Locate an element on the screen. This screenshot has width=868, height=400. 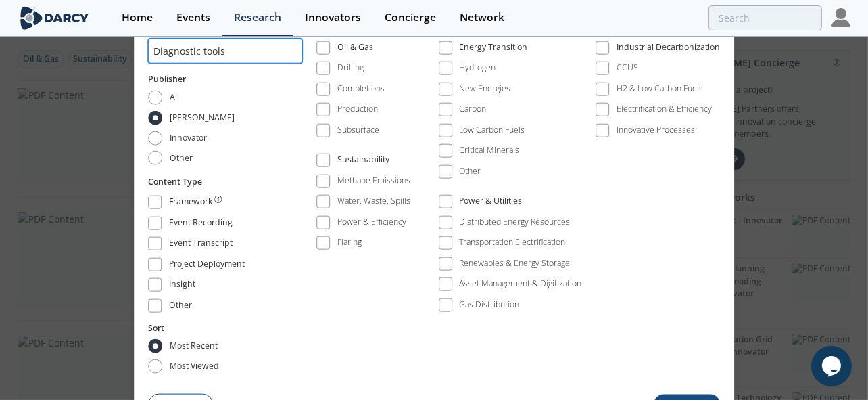
div: Energy Transition is located at coordinates (493, 49).